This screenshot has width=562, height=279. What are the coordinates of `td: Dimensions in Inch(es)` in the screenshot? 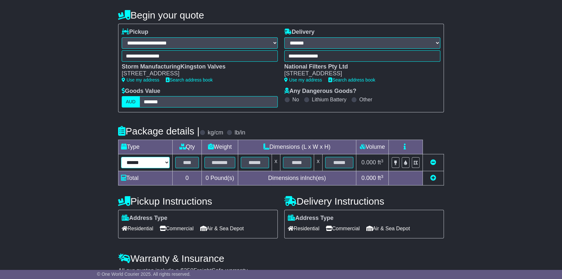 It's located at (297, 178).